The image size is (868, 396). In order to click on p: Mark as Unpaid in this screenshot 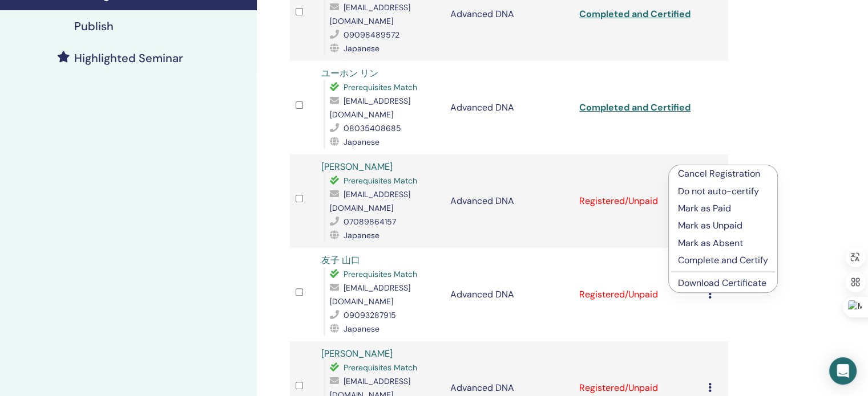, I will do `click(723, 226)`.